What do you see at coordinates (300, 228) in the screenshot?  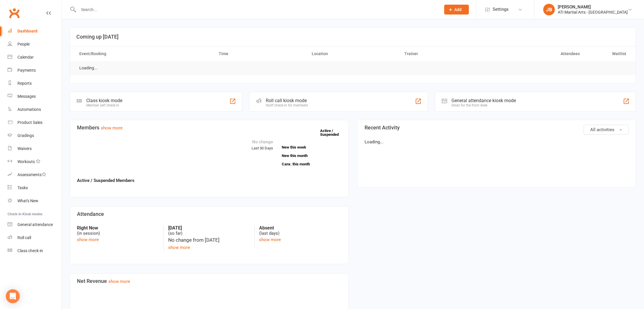 I see `strong: Absent` at bounding box center [300, 228].